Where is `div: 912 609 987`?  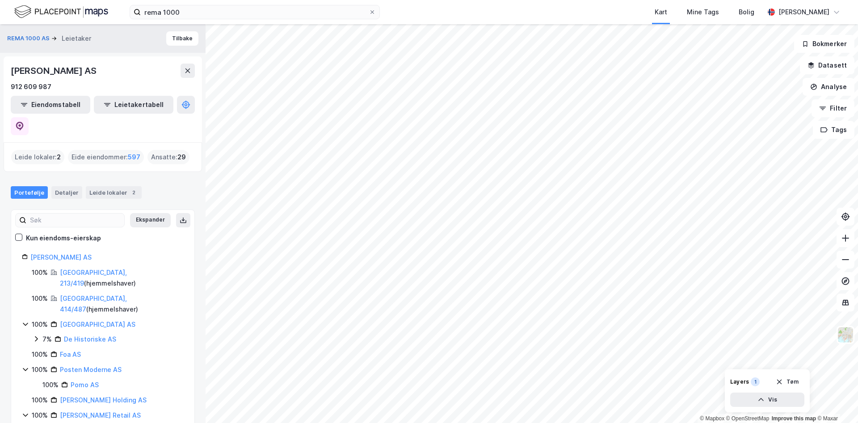 div: 912 609 987 is located at coordinates (31, 87).